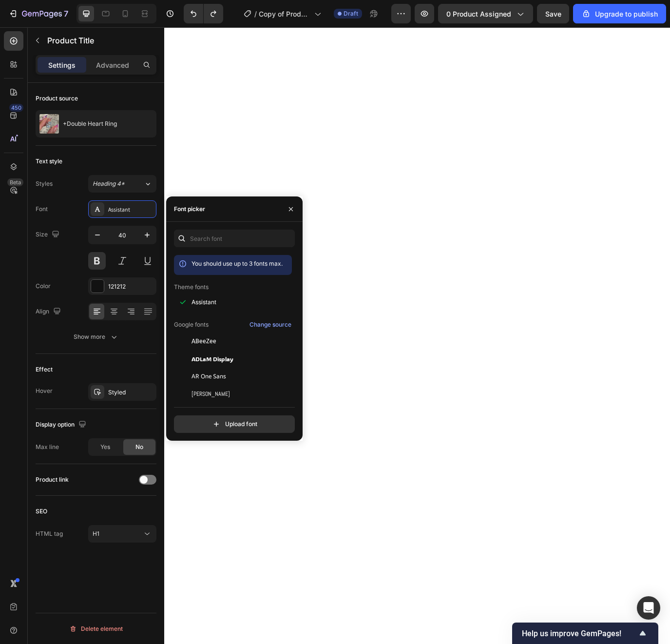  I want to click on span: No, so click(139, 447).